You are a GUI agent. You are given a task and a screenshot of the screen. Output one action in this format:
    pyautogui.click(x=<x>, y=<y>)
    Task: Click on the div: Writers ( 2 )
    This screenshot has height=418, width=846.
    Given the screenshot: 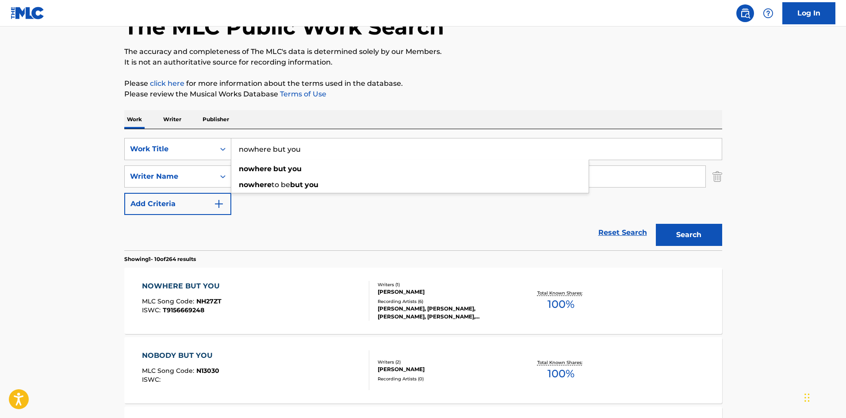 What is the action you would take?
    pyautogui.click(x=445, y=362)
    